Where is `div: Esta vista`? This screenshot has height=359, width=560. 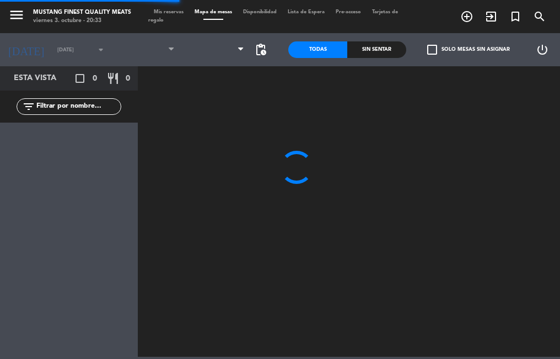 div: Esta vista is located at coordinates (42, 78).